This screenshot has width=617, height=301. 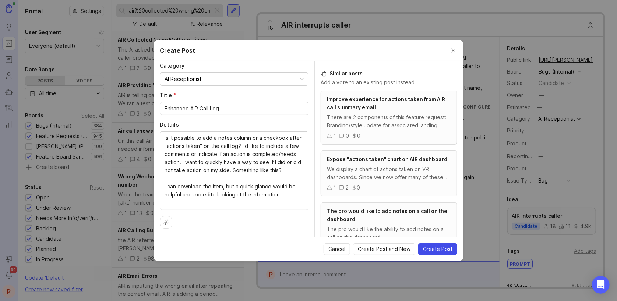 What do you see at coordinates (389, 229) in the screenshot?
I see `a: The pro would like to add notes on a call on the dashboardThe pro would like the ability to add n...` at bounding box center [389, 229].